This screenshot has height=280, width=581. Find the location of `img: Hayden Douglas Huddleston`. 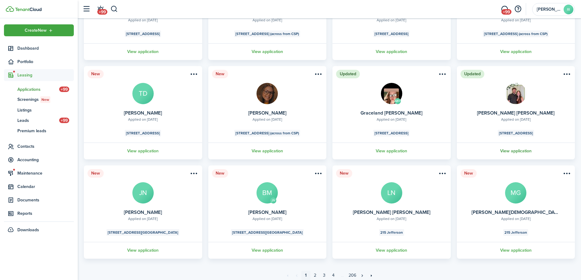

img: Hayden Douglas Huddleston is located at coordinates (516, 94).